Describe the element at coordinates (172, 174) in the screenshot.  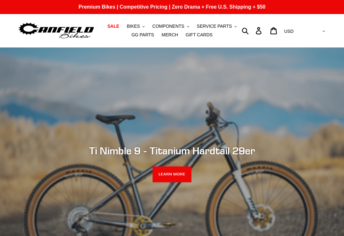
I see `a: LEARN MORE` at that location.